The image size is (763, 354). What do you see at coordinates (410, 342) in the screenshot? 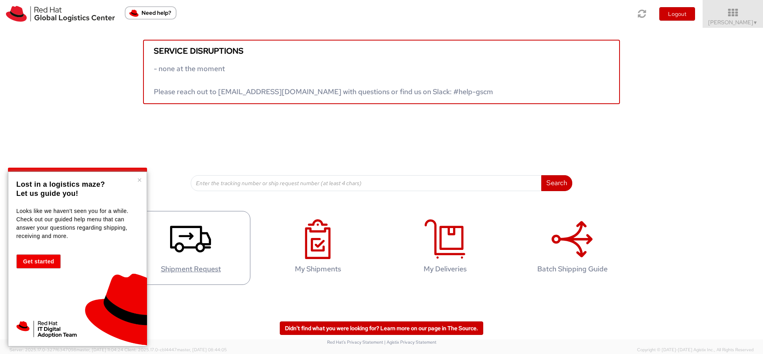
I see `a: | Agistix Privacy Statement` at bounding box center [410, 342].